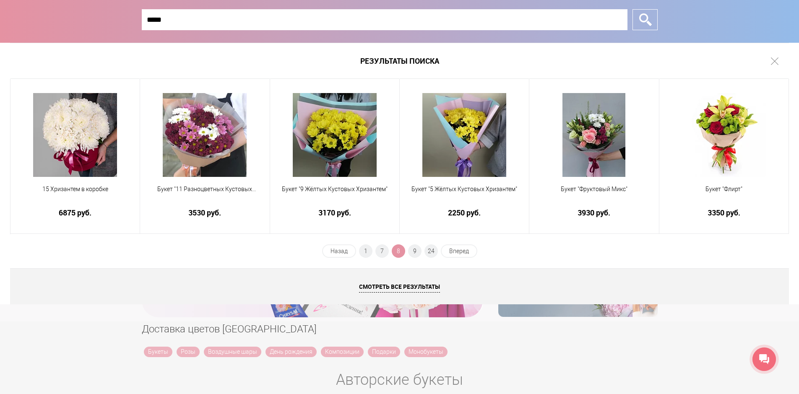  Describe the element at coordinates (205, 135) in the screenshot. I see `img: Букет "11 Разноцветных Кустовых Хризантем"` at that location.